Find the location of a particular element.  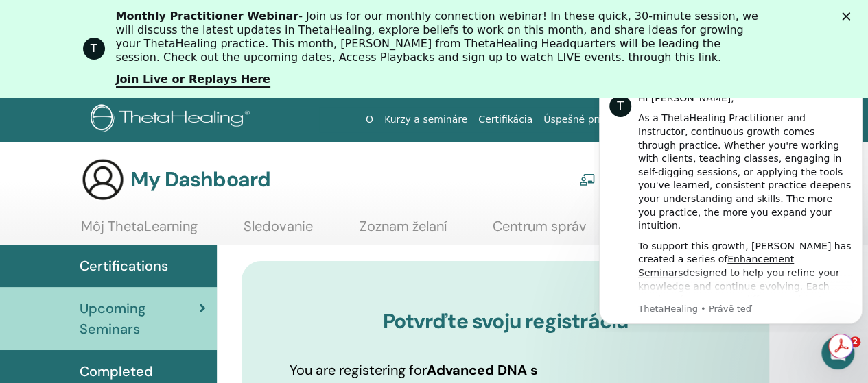

a: O is located at coordinates (370, 119).